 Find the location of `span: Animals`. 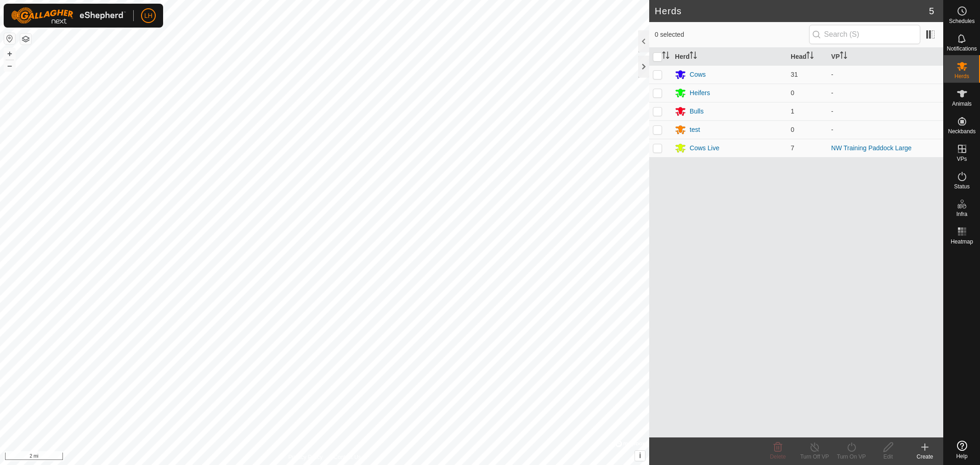

span: Animals is located at coordinates (961, 104).